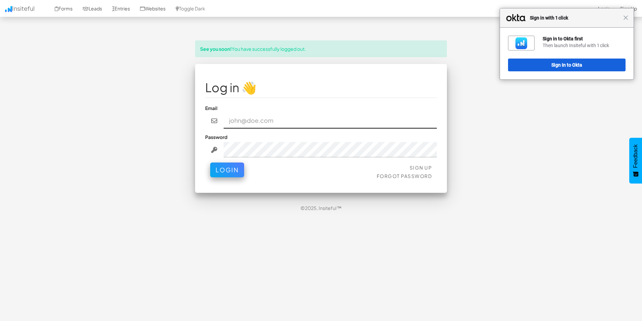  Describe the element at coordinates (575, 18) in the screenshot. I see `span: Sign in with 1 click` at that location.